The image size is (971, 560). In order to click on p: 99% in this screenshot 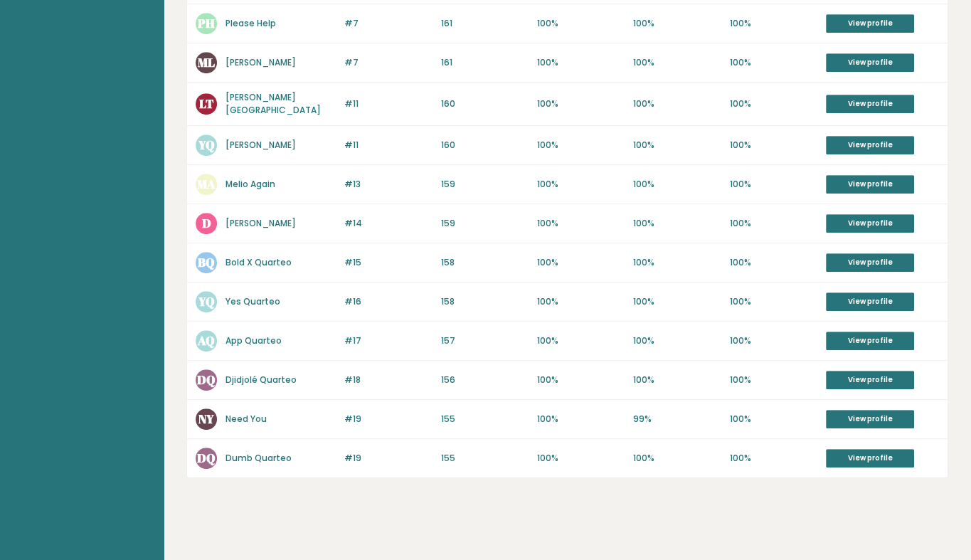, I will do `click(676, 419)`.